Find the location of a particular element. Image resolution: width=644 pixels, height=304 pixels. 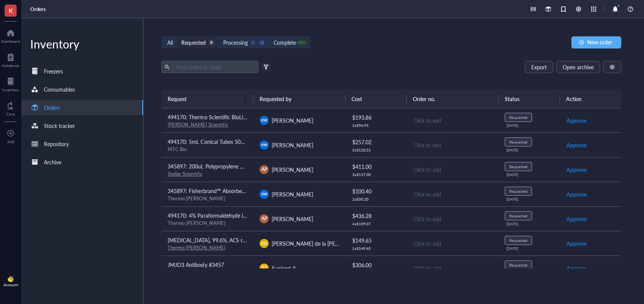

th: Status is located at coordinates (530, 99).